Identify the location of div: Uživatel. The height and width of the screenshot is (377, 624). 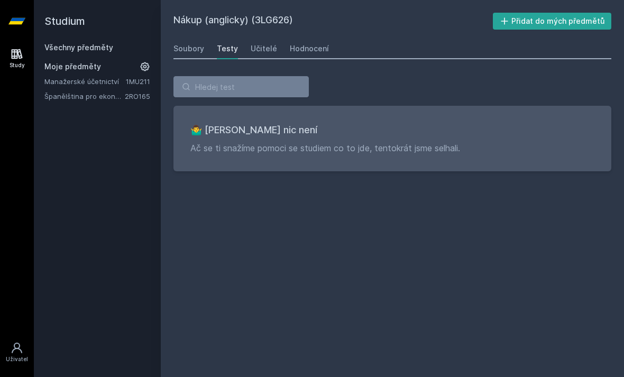
(17, 359).